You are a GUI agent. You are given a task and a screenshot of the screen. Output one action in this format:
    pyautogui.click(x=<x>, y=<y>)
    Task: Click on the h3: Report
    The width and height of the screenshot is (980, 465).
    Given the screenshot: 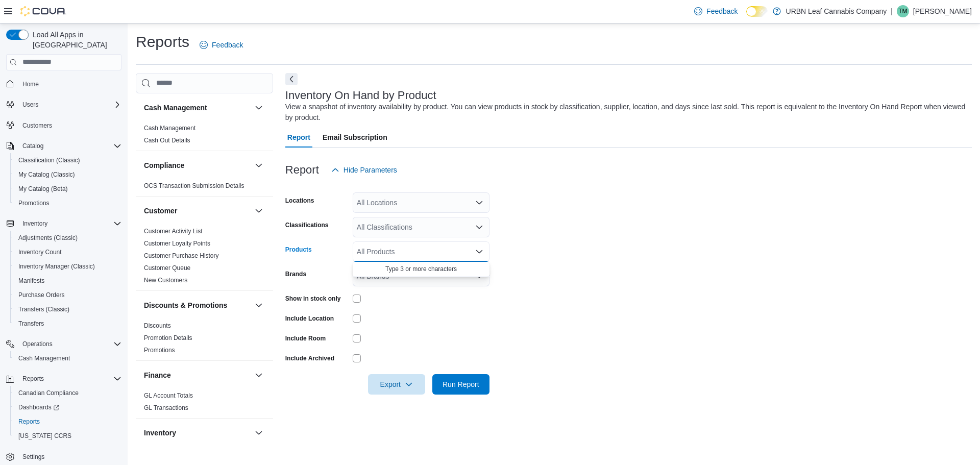 What is the action you would take?
    pyautogui.click(x=302, y=170)
    